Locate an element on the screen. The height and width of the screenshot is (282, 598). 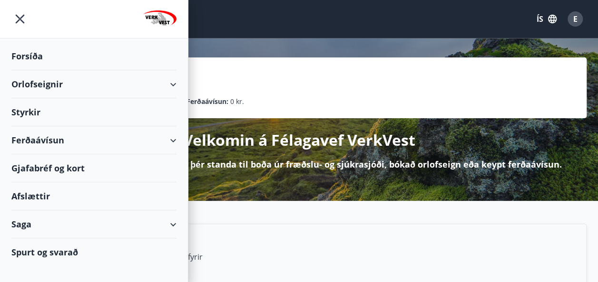
button: ÍS is located at coordinates (546, 19).